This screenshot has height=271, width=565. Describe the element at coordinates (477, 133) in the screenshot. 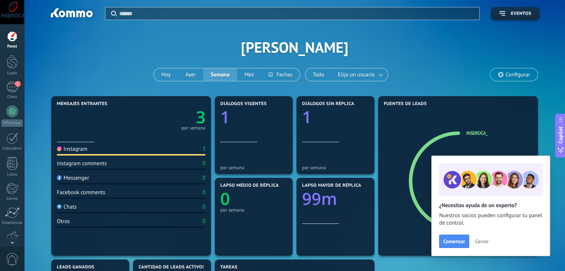

I see `a: inseroca_` at that location.